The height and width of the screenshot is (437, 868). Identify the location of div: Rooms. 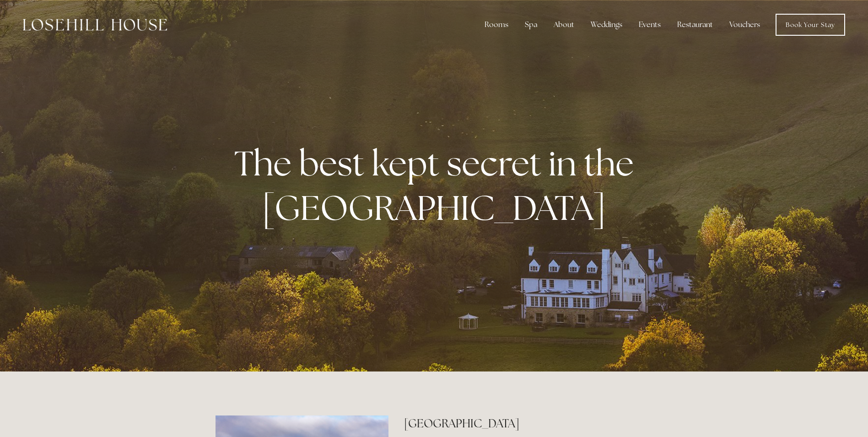
(496, 25).